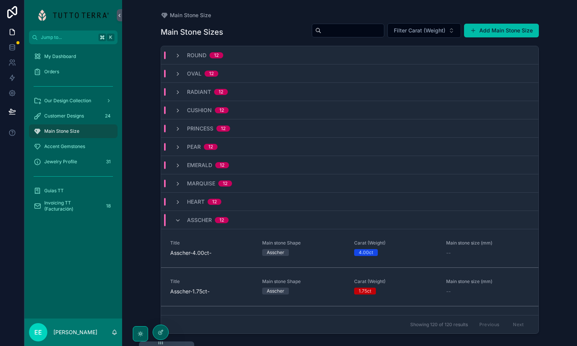 The width and height of the screenshot is (577, 346). What do you see at coordinates (201, 183) in the screenshot?
I see `span: Marquise` at bounding box center [201, 183].